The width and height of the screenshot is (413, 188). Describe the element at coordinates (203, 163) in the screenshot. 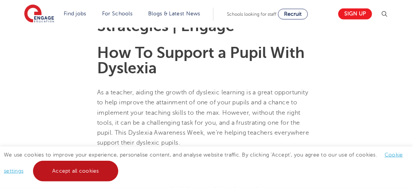

I see `span: We use cookies to improve your experience, personalise content, and analyse website traffic. By c...` at that location.